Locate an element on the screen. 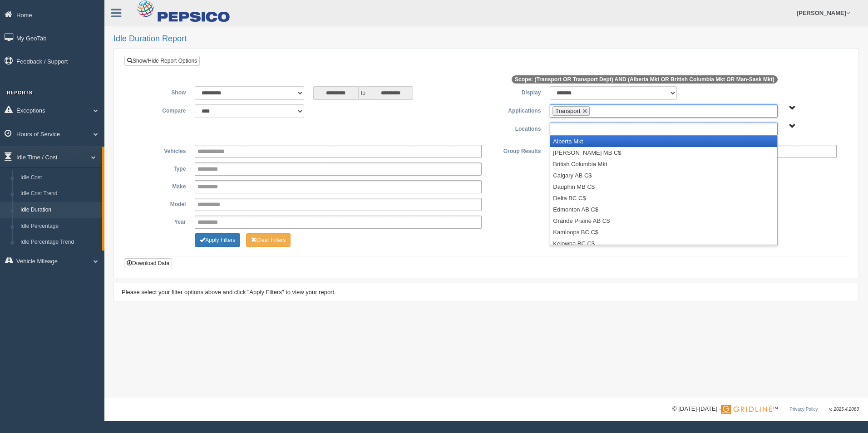  a: Idle Duration is located at coordinates (59, 210).